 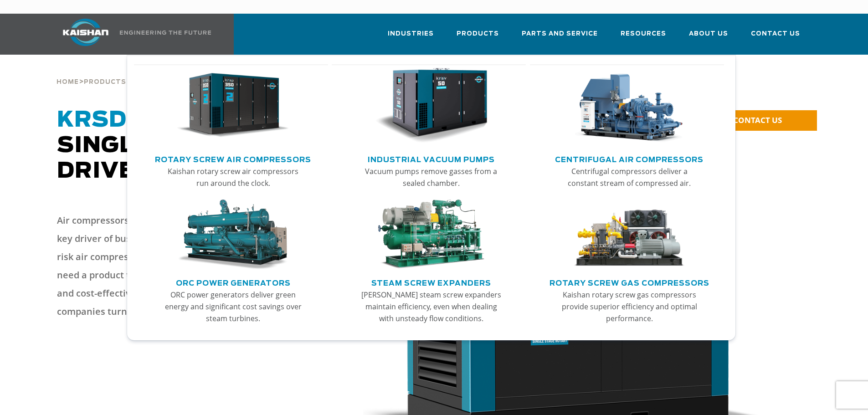 What do you see at coordinates (431, 282) in the screenshot?
I see `a: Steam Screw Expanders` at bounding box center [431, 282].